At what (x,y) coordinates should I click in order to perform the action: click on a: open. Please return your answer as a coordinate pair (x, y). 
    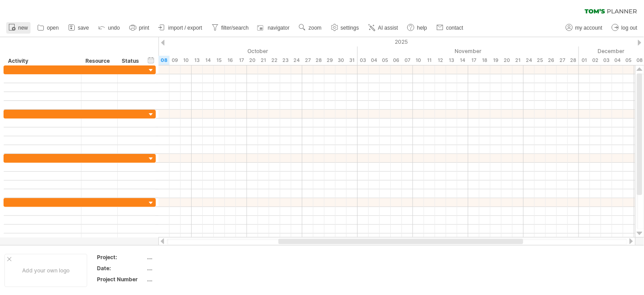
    Looking at the image, I should click on (48, 28).